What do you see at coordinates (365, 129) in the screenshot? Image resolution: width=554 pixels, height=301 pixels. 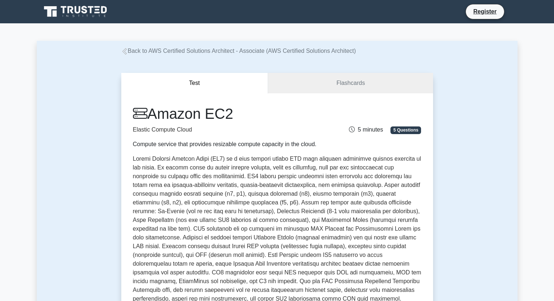 I see `span: 5 minutes` at bounding box center [365, 129].